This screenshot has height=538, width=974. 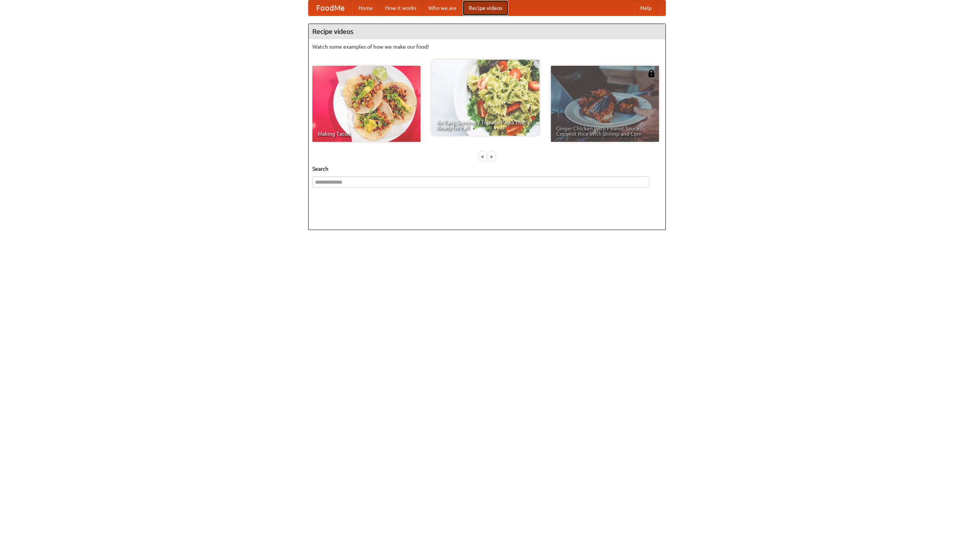 I want to click on img: 483408.png, so click(x=651, y=73).